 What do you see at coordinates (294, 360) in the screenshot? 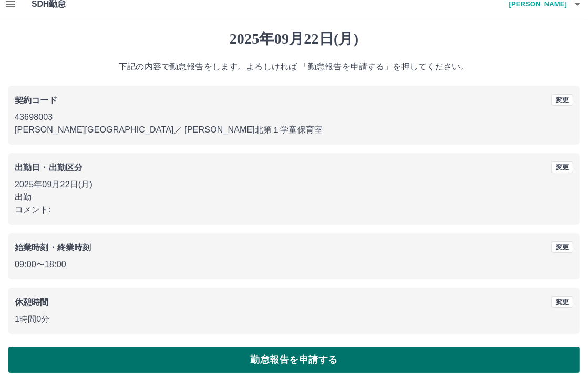
I see `button: 勤怠報告を申請する` at bounding box center [294, 360].